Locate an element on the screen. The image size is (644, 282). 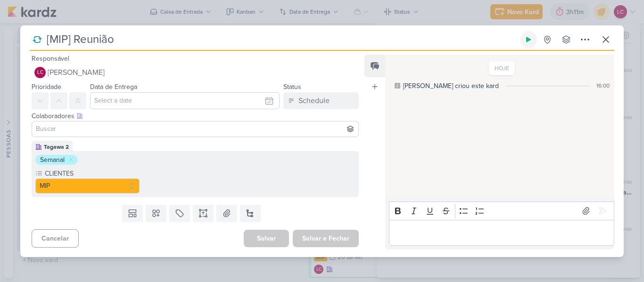
label: Prioridade is located at coordinates (46, 87).